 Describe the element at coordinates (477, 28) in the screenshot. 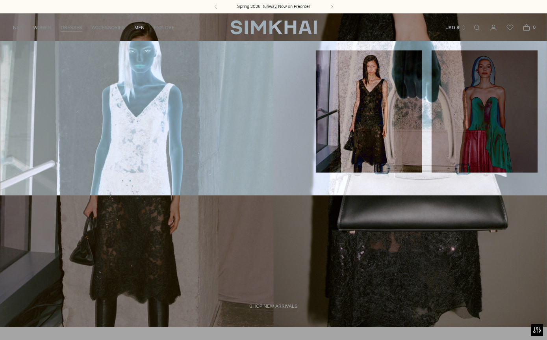

I see `a: Open search modal` at that location.